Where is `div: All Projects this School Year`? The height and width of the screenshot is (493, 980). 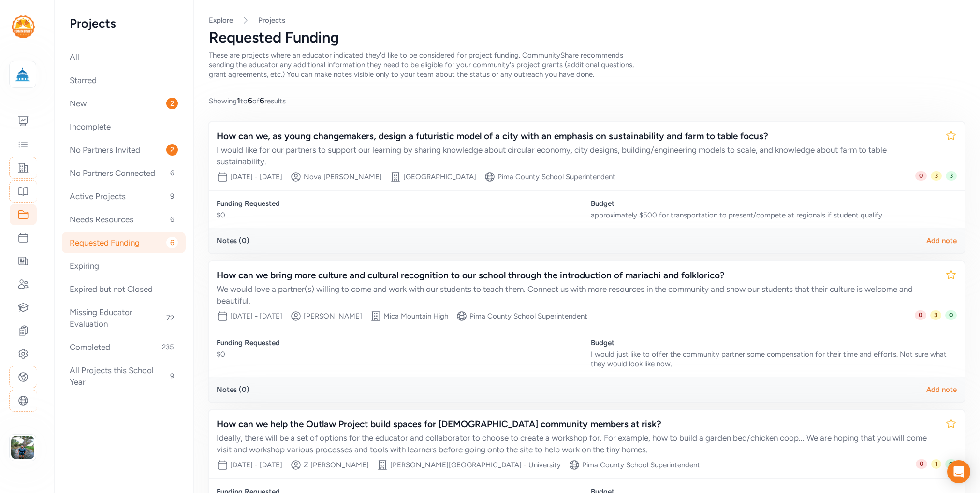 div: All Projects this School Year is located at coordinates (124, 376).